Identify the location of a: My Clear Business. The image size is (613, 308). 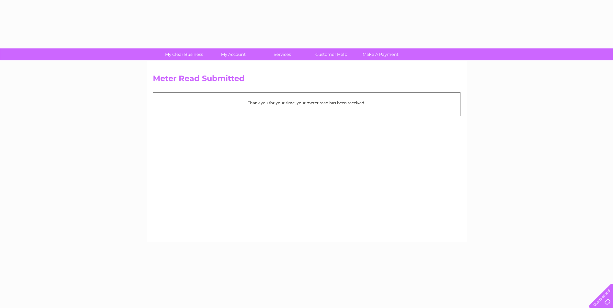
(184, 54).